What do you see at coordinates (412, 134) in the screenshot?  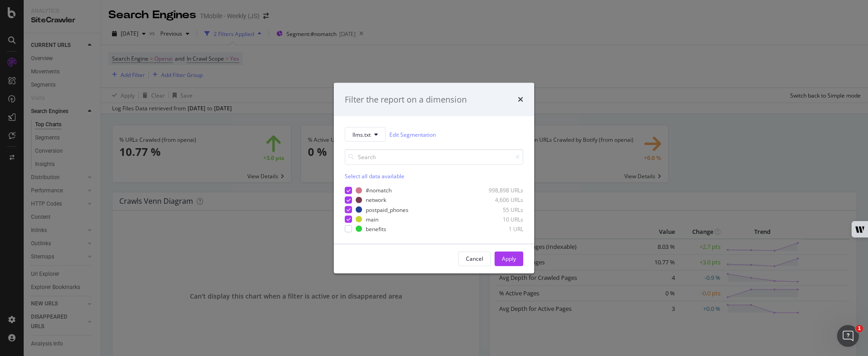 I see `a: Edit Segmentation` at bounding box center [412, 134].